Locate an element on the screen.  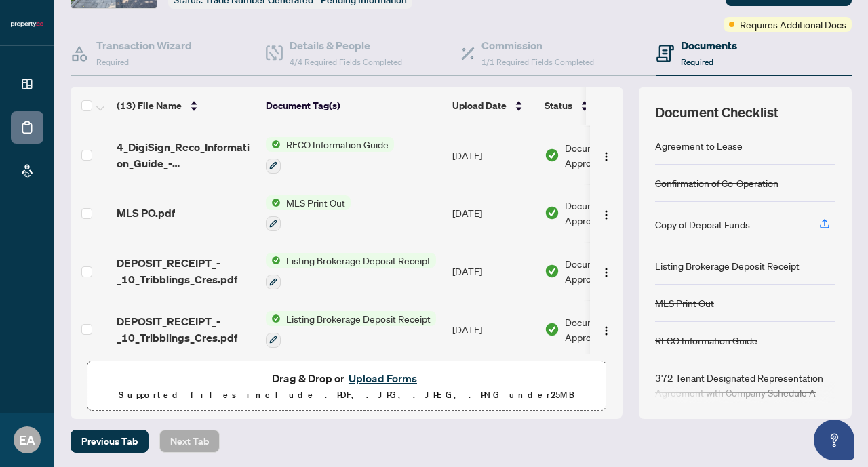
th: Document Tag(s) is located at coordinates (353, 105).